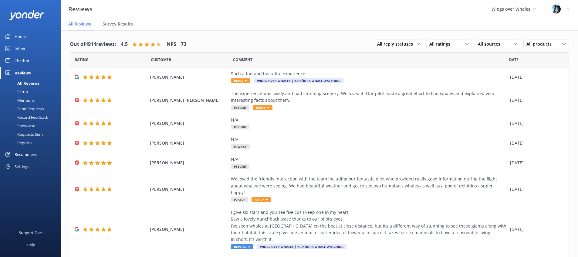 The image size is (578, 257). I want to click on h4: 4.5, so click(124, 44).